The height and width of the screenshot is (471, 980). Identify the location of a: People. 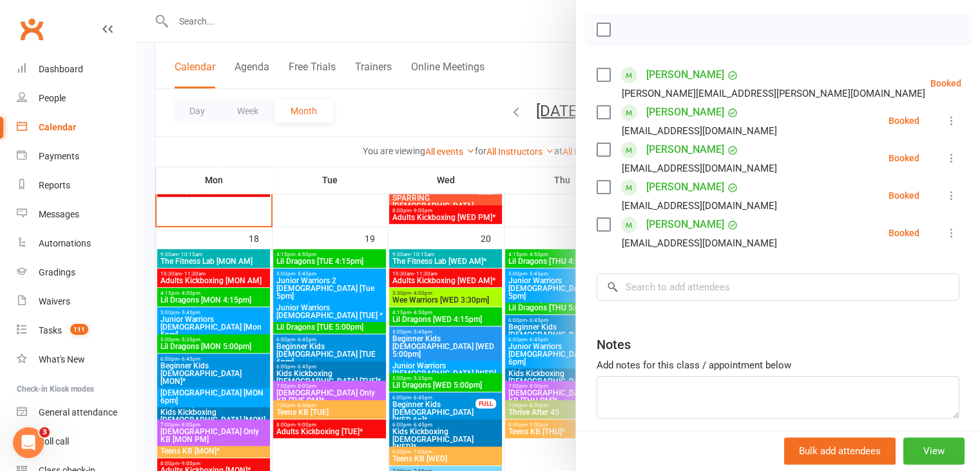
(76, 98).